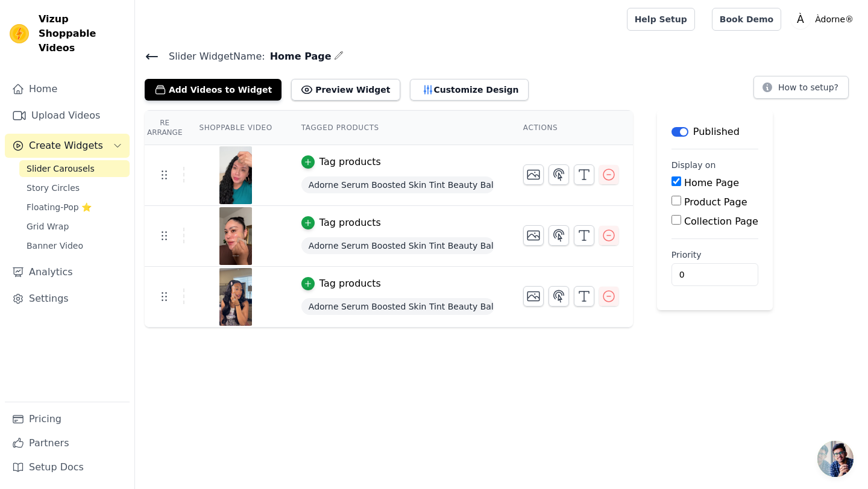  I want to click on text: À, so click(800, 18).